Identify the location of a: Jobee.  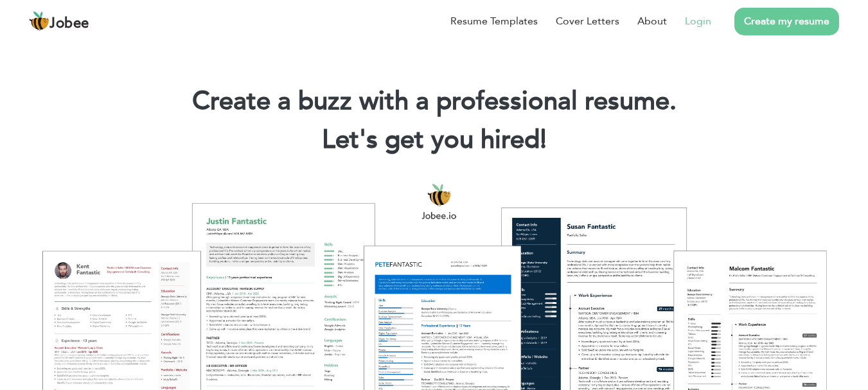
(59, 21).